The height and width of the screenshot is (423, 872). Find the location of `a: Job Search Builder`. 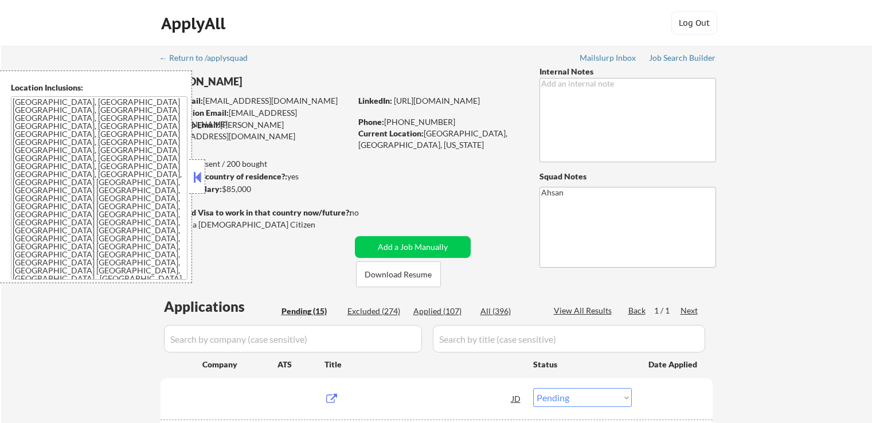

a: Job Search Builder is located at coordinates (682, 59).